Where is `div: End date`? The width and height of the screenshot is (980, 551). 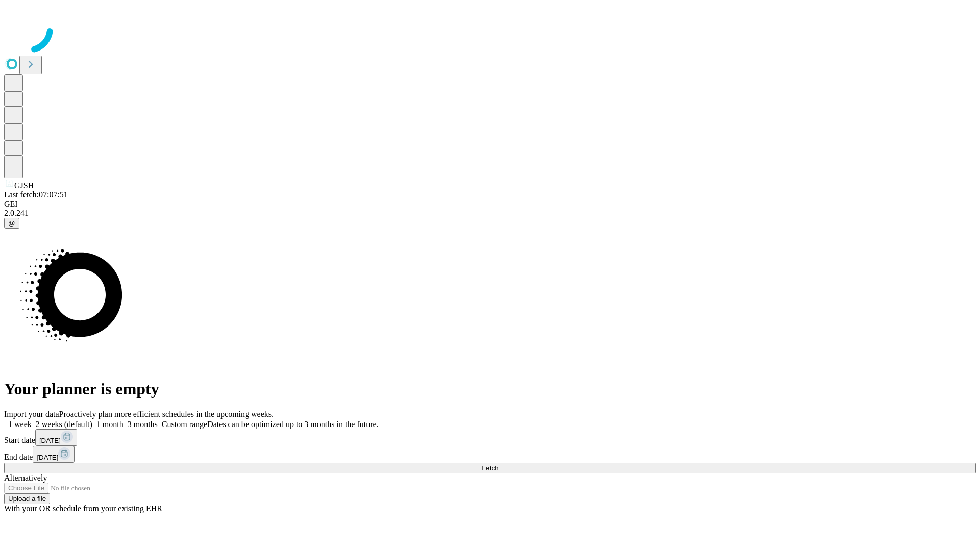
div: End date is located at coordinates (490, 454).